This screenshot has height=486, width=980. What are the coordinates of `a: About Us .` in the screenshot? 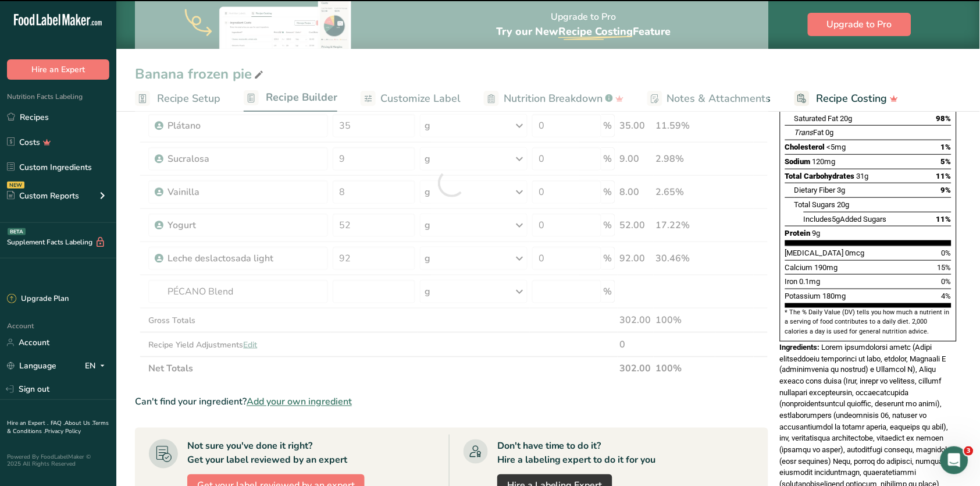 It's located at (78, 423).